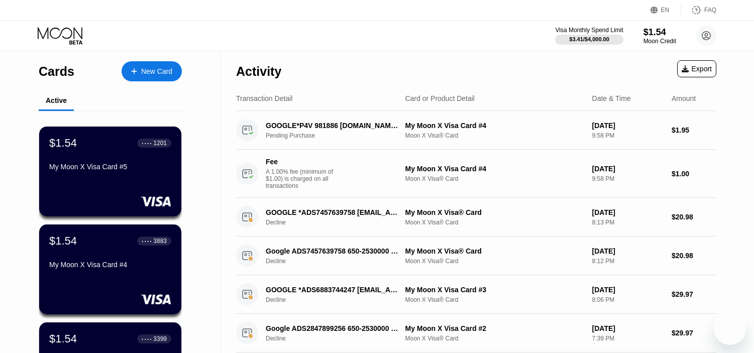 Image resolution: width=754 pixels, height=353 pixels. What do you see at coordinates (160, 339) in the screenshot?
I see `div: 3399` at bounding box center [160, 339].